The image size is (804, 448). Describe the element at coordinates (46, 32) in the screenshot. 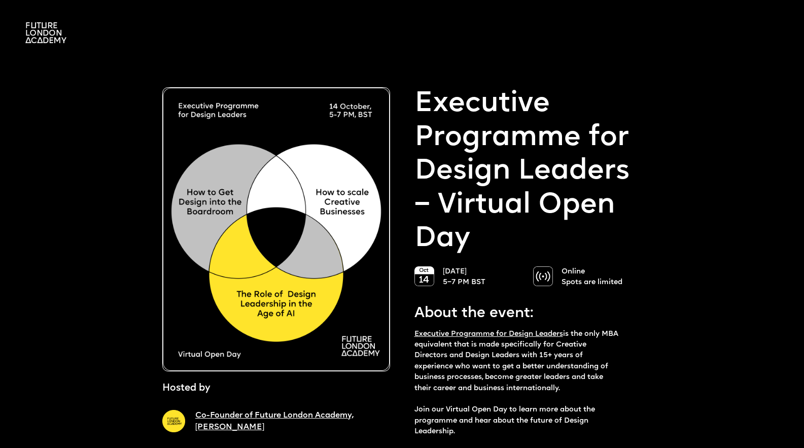

I see `img: A logo saying in 3 lines: Future London Academy` at that location.